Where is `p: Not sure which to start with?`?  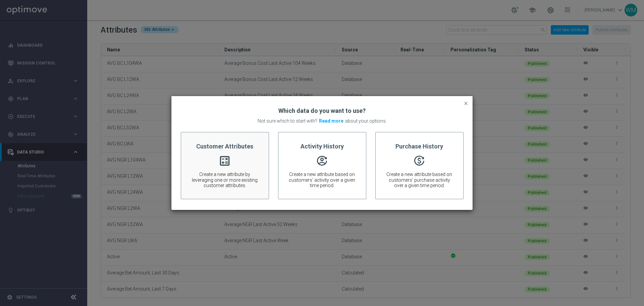 p: Not sure which to start with? is located at coordinates (288, 121).